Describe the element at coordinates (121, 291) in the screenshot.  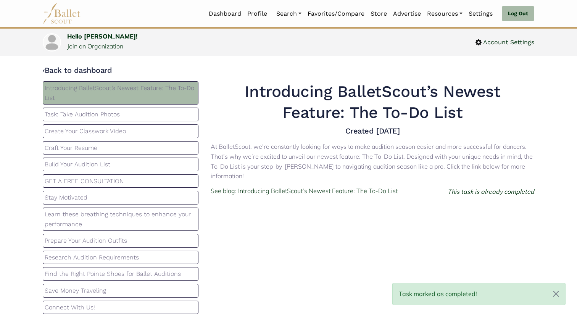
I see `p: Save Money Traveling` at that location.